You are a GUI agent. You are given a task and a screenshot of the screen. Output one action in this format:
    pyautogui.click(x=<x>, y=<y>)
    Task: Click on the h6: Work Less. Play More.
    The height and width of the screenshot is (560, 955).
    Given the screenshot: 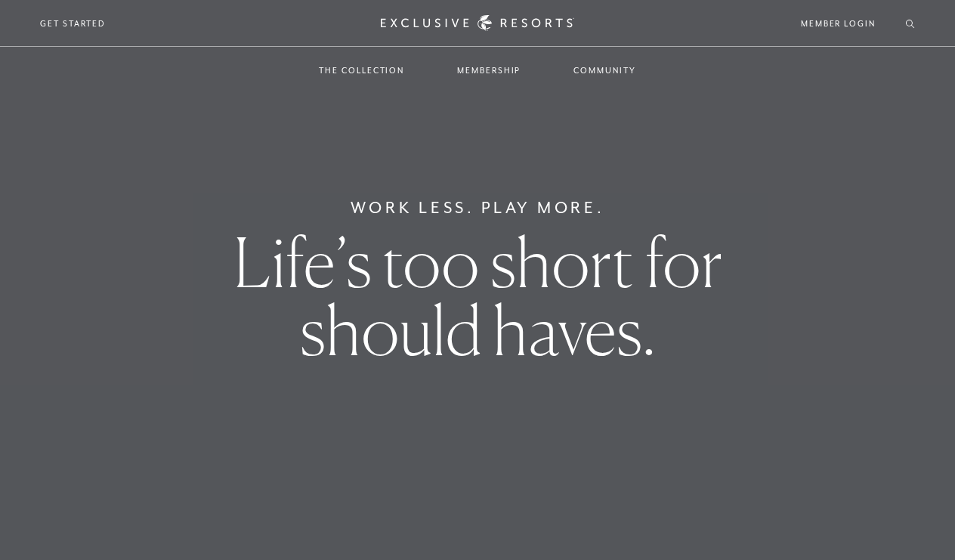 What is the action you would take?
    pyautogui.click(x=477, y=208)
    